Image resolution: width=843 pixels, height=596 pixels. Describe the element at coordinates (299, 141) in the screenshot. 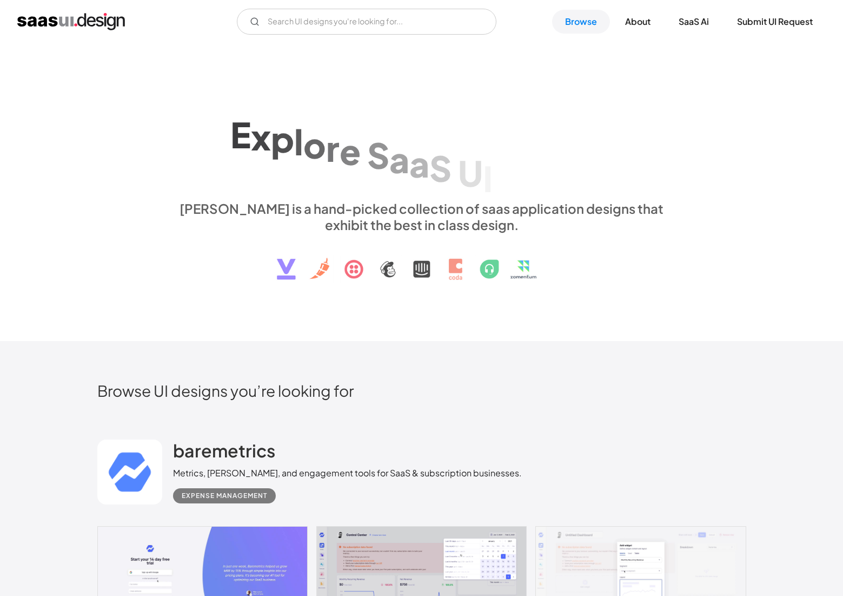

I see `div: l` at that location.